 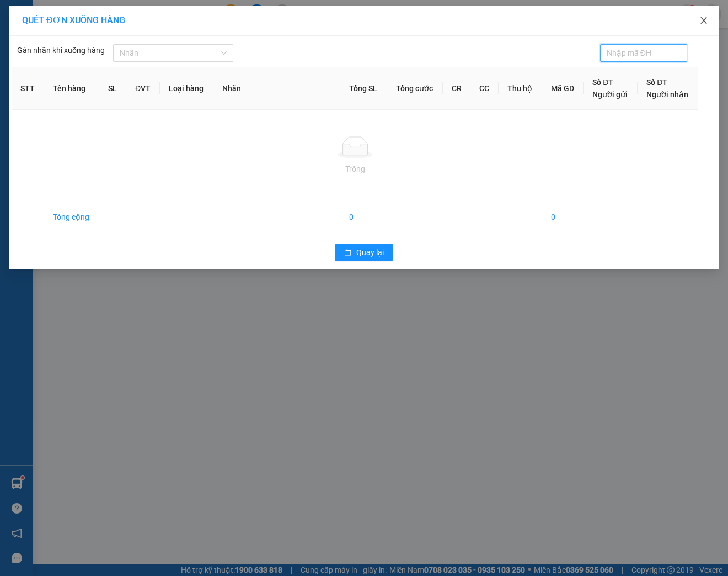 What do you see at coordinates (704, 21) in the screenshot?
I see `span: close` at bounding box center [704, 21].